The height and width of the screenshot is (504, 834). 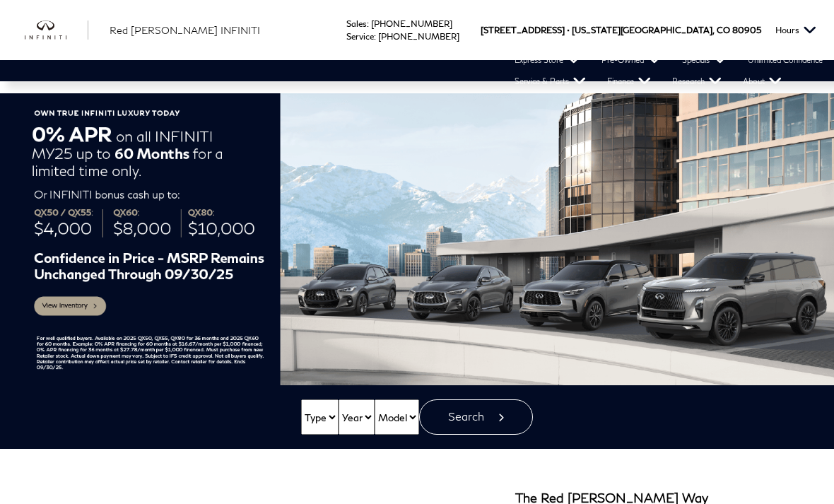 I want to click on select: Vehicle Year, so click(x=356, y=417).